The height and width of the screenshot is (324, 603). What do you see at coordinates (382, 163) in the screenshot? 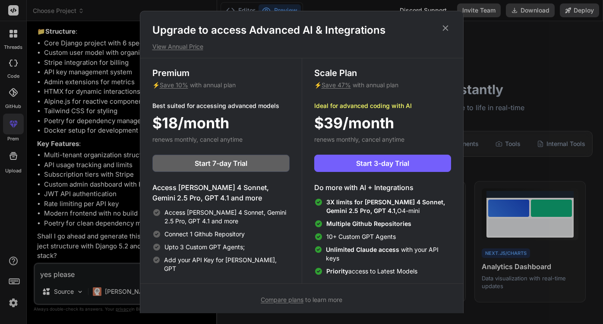
I see `span: Start 3-day Trial` at bounding box center [382, 163].